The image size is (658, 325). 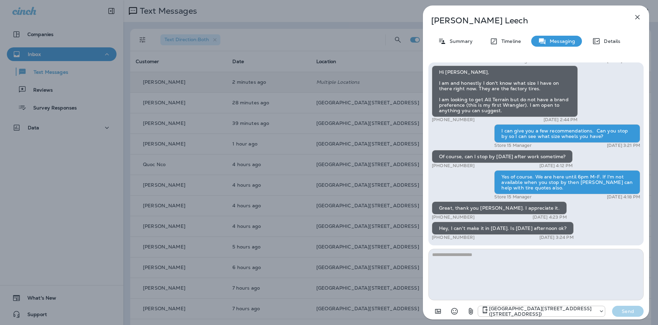 What do you see at coordinates (455, 311) in the screenshot?
I see `button: Select an emoji` at bounding box center [455, 311].